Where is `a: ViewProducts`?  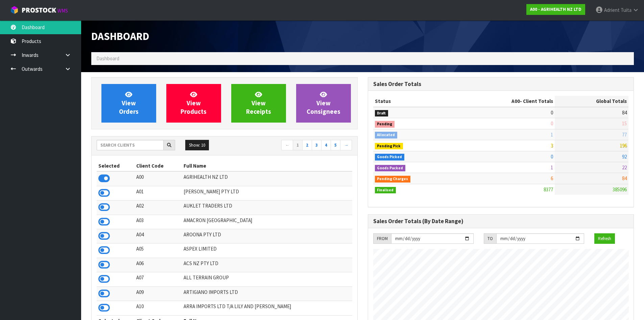 a: ViewProducts is located at coordinates (194, 103).